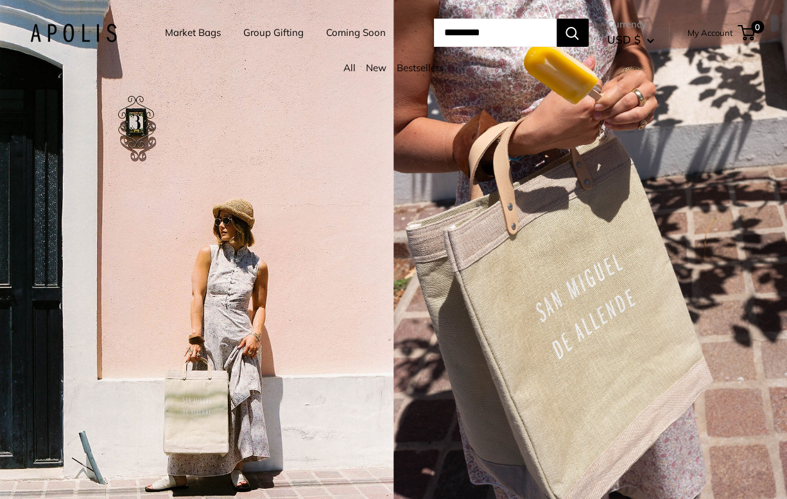  Describe the element at coordinates (630, 40) in the screenshot. I see `button: USD $` at that location.